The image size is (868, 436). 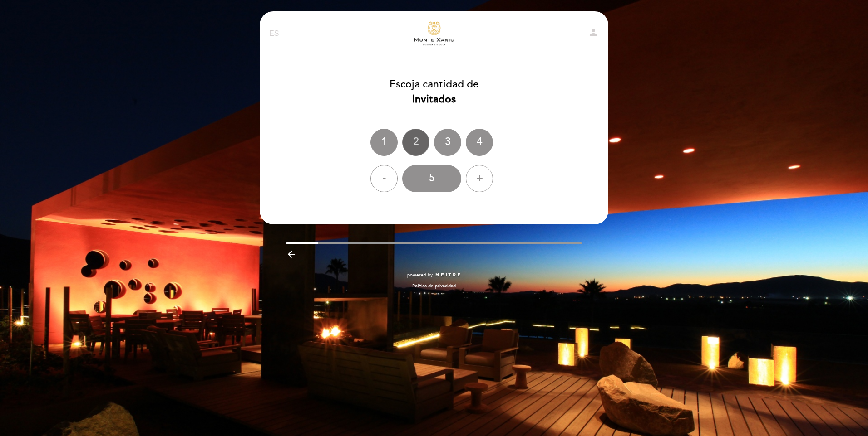 What do you see at coordinates (447, 142) in the screenshot?
I see `div: 3` at bounding box center [447, 142].